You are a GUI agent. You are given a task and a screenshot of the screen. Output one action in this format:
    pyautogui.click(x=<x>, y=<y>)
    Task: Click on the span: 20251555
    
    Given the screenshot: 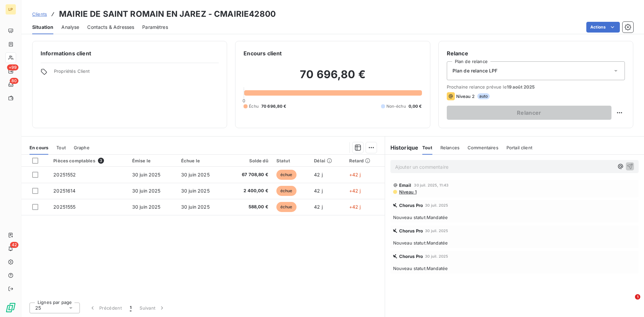 What is the action you would take?
    pyautogui.click(x=65, y=206)
    